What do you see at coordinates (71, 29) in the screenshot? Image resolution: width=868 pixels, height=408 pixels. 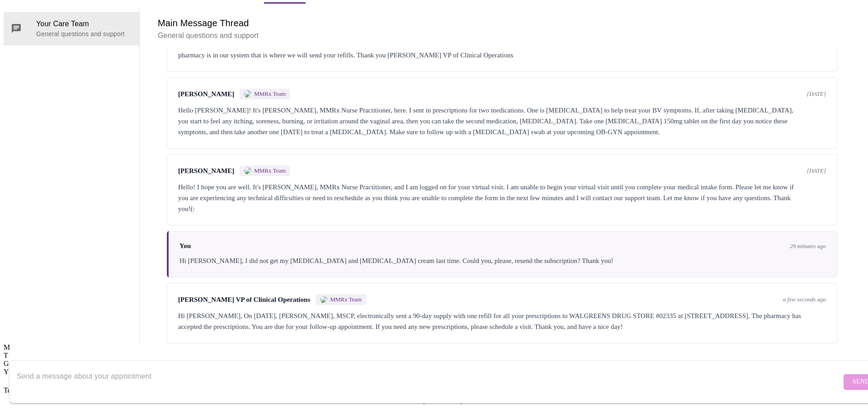 I see `div: Your Care TeamGeneral questions and support` at bounding box center [71, 29].